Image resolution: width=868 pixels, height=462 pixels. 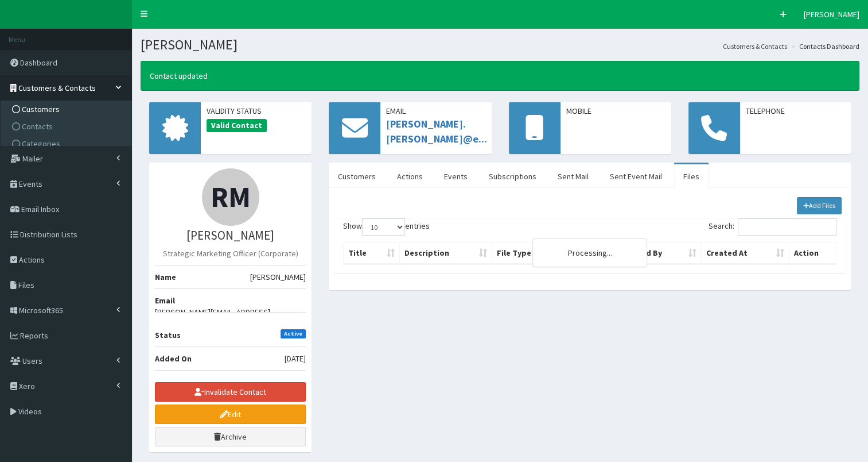 What do you see at coordinates (33, 158) in the screenshot?
I see `span: Mailer` at bounding box center [33, 158].